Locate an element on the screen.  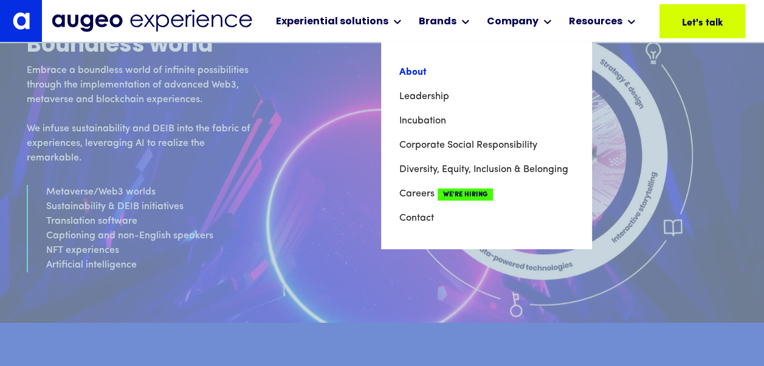
a: Let's talk is located at coordinates (702, 21).